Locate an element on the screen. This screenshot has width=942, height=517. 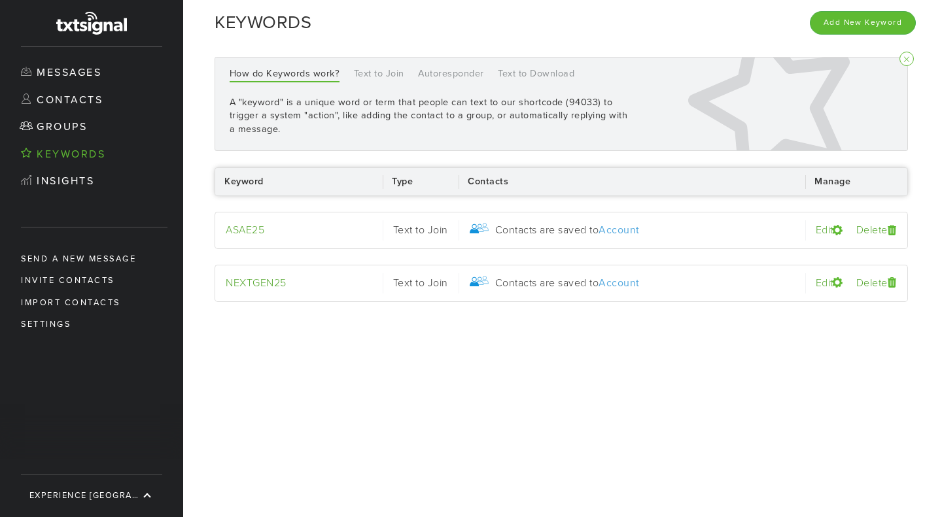
th: Type is located at coordinates (421, 182).